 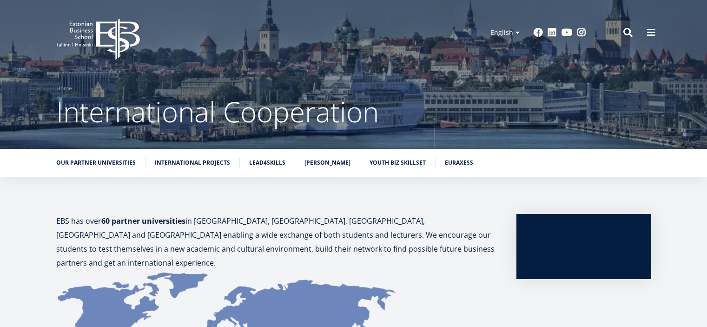 What do you see at coordinates (582, 33) in the screenshot?
I see `a: Instagram` at bounding box center [582, 33].